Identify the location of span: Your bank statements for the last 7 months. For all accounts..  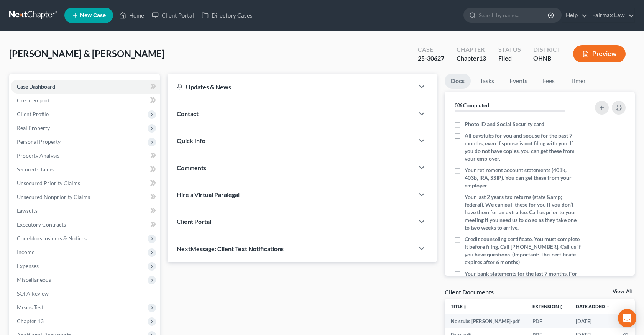
(522, 278).